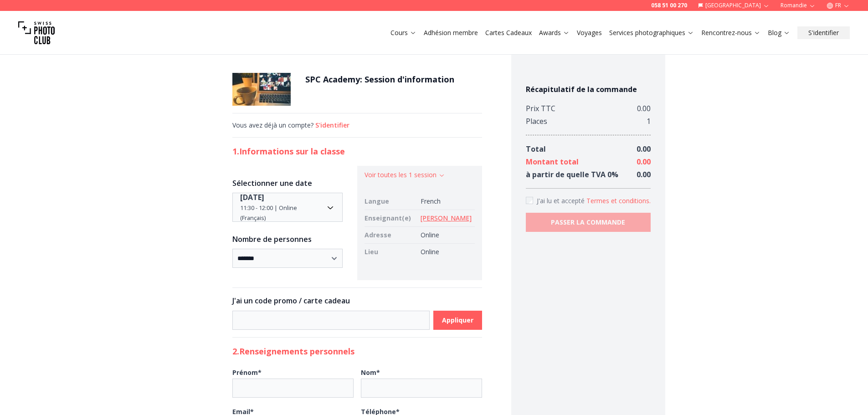 This screenshot has height=415, width=868. I want to click on div: 1, so click(648, 121).